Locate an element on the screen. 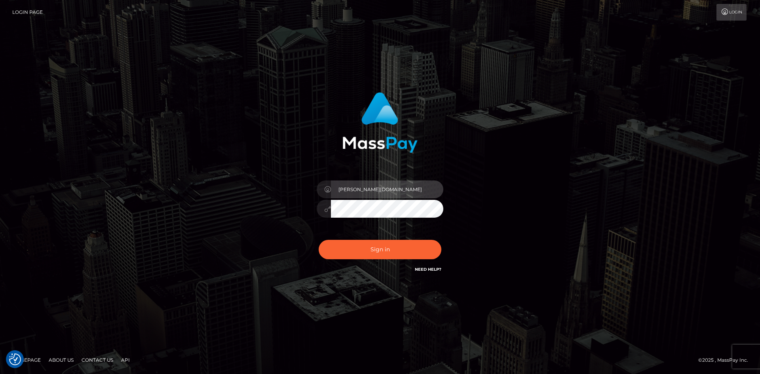 This screenshot has width=760, height=374. button: Sign in is located at coordinates (380, 249).